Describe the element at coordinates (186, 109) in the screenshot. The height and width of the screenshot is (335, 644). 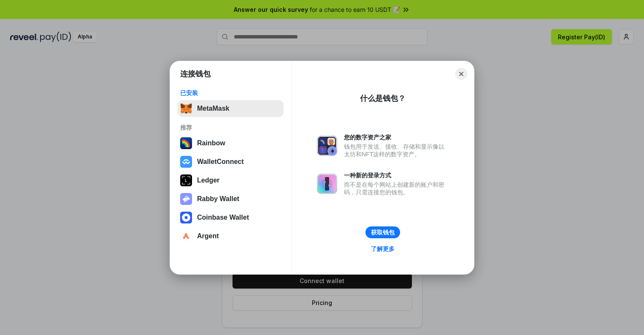
I see `img: svg+xml,%3Csvg%20fill%3D%22none%22%20height%3D%2233%22%20viewBox%3D%220%200%2035%2033%22%20width%...` at that location.